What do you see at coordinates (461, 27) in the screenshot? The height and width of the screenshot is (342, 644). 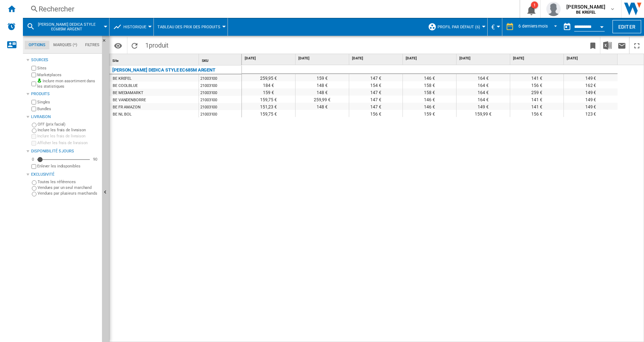 I see `button: Profil par défaut (6)` at bounding box center [461, 27].